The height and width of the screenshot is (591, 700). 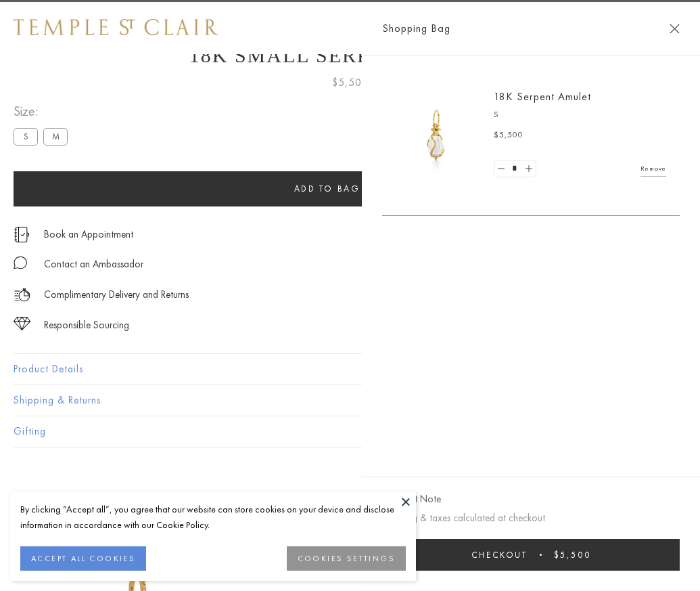 I want to click on a: 18K Serpent Amulet, so click(x=542, y=96).